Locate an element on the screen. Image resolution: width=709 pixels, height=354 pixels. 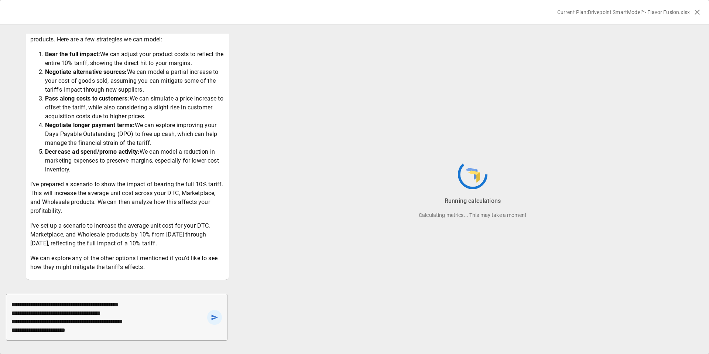
li: We can model a reduction in marketing expenses to preserve margins, especially for lower-cost inv... is located at coordinates (135, 161).